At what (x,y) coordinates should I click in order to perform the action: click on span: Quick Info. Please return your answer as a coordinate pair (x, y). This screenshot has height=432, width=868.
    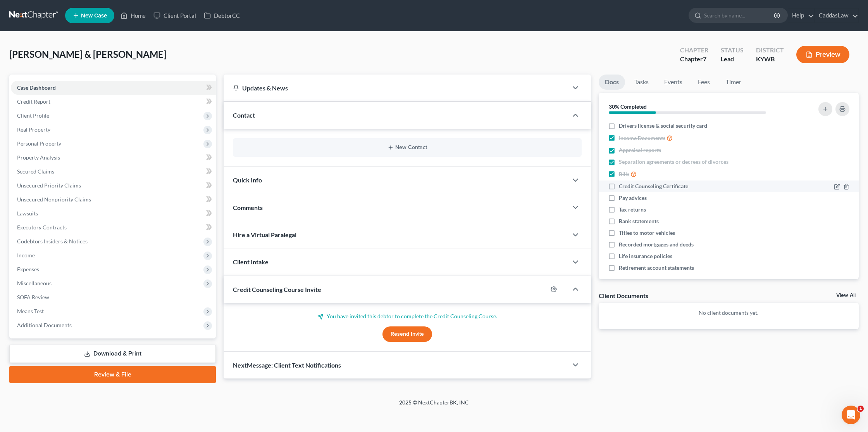
    Looking at the image, I should click on (248, 179).